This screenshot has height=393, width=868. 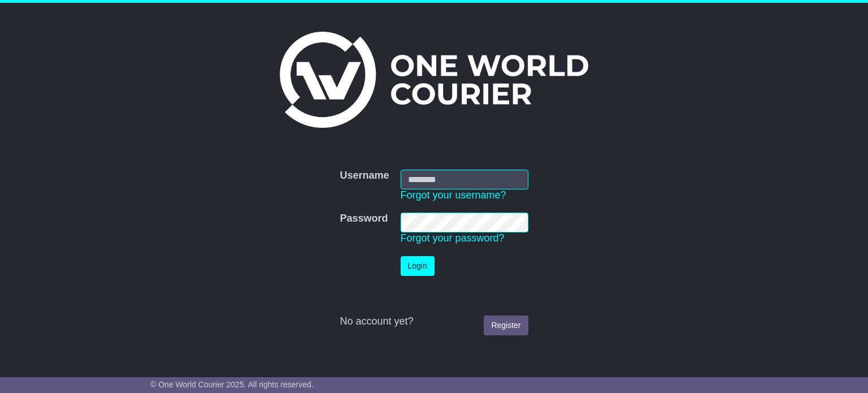 What do you see at coordinates (434, 321) in the screenshot?
I see `div: No account yet?` at bounding box center [434, 321].